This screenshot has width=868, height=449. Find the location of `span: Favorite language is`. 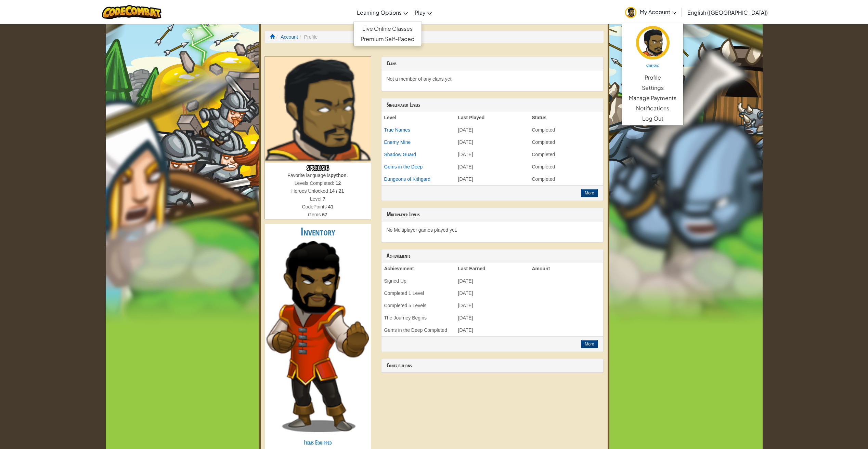

span: Favorite language is is located at coordinates (309, 175).